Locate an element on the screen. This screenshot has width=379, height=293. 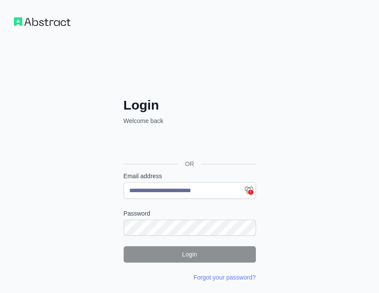
label: Password is located at coordinates (190, 213).